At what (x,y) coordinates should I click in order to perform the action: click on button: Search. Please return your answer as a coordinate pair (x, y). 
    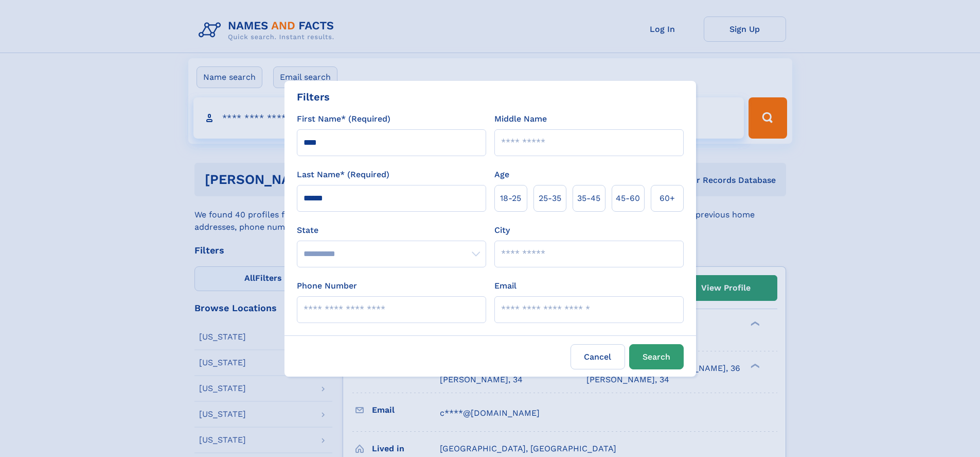
    Looking at the image, I should click on (657, 357).